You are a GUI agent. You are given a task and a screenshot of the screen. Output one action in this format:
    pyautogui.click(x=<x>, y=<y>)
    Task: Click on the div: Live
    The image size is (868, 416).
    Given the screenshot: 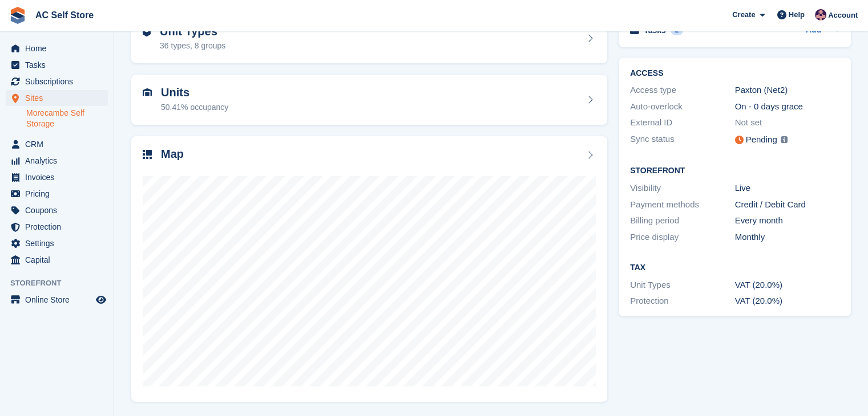 What is the action you would take?
    pyautogui.click(x=787, y=188)
    